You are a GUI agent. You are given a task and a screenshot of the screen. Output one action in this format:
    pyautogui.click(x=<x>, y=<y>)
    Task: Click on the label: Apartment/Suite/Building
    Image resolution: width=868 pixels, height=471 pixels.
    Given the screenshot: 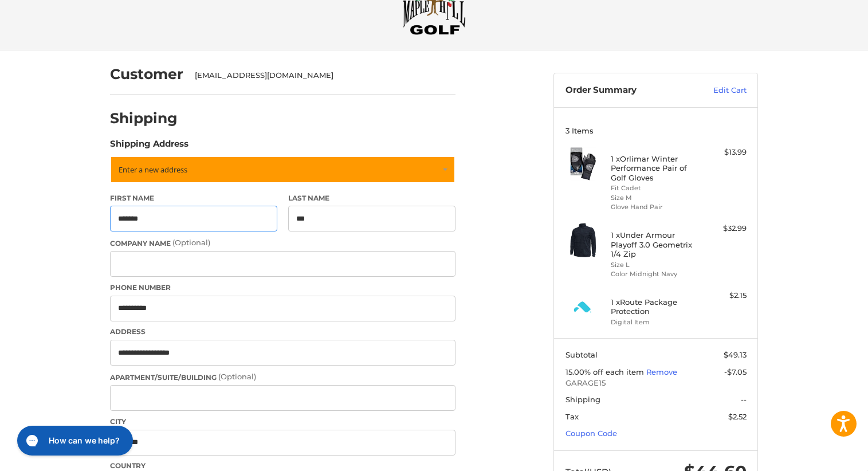 What is the action you would take?
    pyautogui.click(x=282, y=377)
    